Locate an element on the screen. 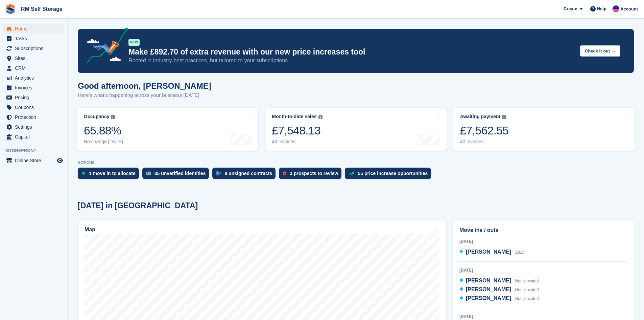 This screenshot has width=644, height=320. img: contract_signature_icon-13c848040528278c33f63329250d36e43548de30e8caae1d1a13099fd9432cc5.svg is located at coordinates (218, 173).